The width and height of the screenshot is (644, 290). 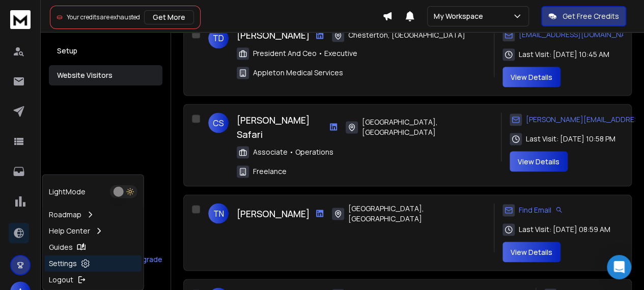 What do you see at coordinates (106, 50) in the screenshot?
I see `button: Setup` at bounding box center [106, 50].